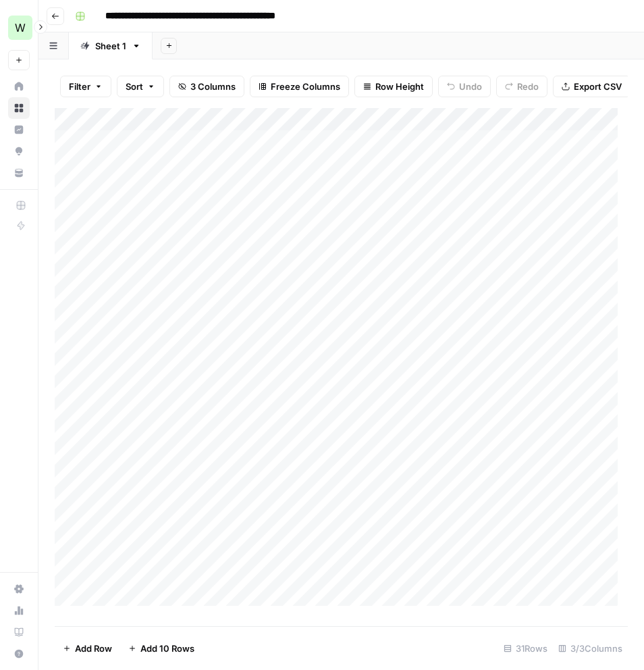  I want to click on button: Undo, so click(464, 87).